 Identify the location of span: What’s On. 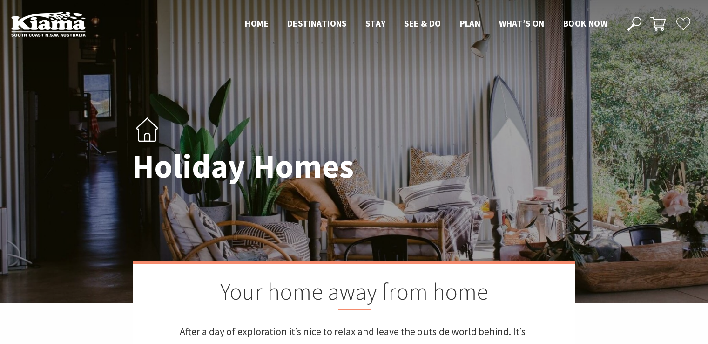
(522, 23).